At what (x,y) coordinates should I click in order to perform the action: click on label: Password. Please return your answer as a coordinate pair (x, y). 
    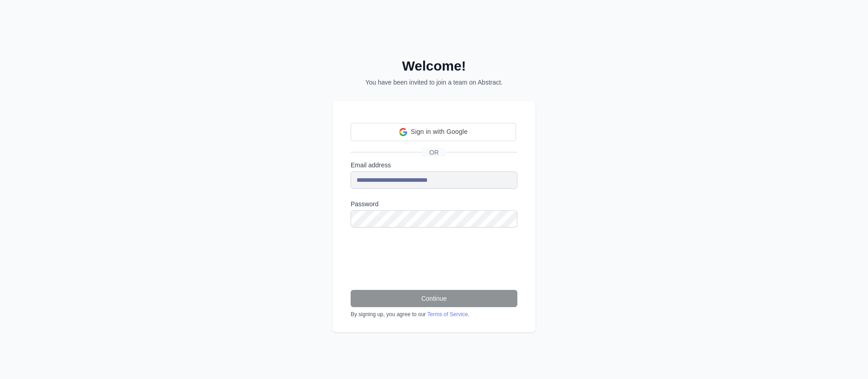
    Looking at the image, I should click on (434, 204).